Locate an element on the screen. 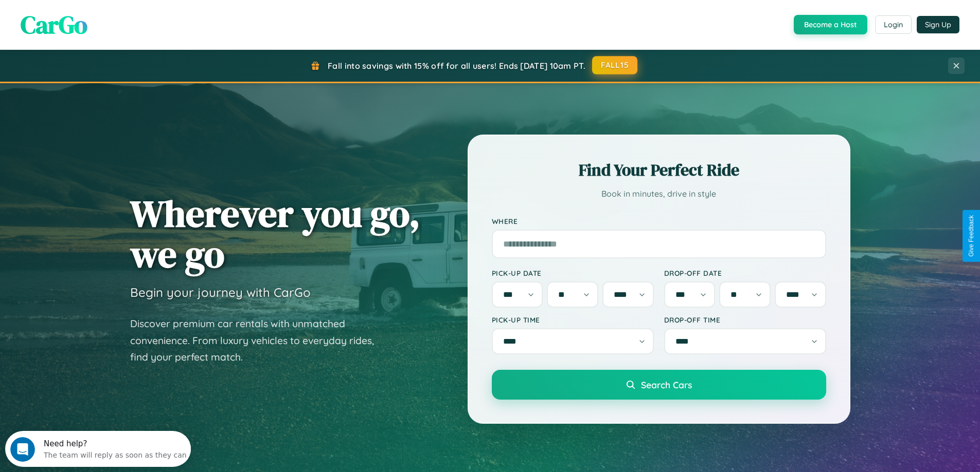  label: Drop-off Date is located at coordinates (745, 273).